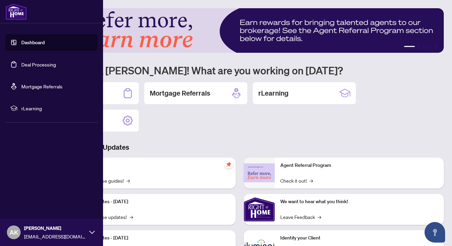  I want to click on h3: Brokerage & Industry Updates, so click(239, 148).